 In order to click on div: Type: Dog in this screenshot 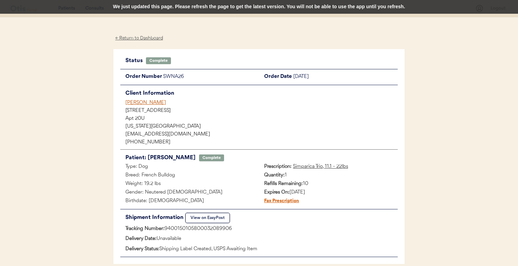, I will do `click(190, 167)`.